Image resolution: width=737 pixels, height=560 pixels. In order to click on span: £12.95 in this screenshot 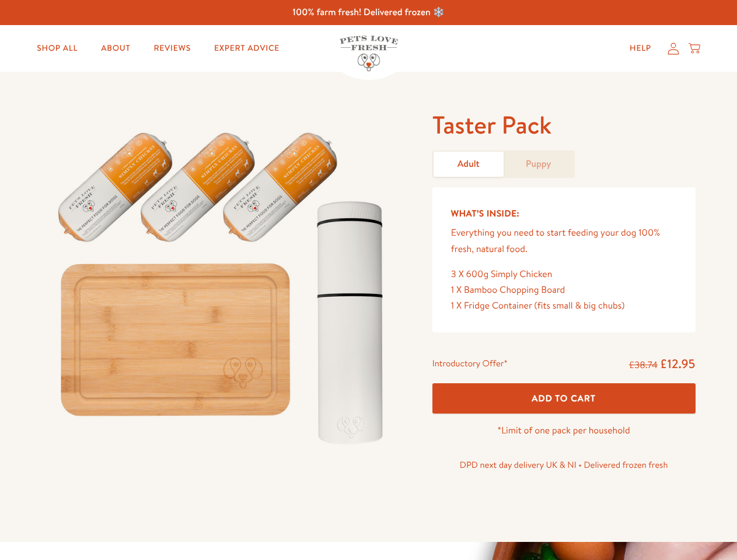, I will do `click(677, 363)`.